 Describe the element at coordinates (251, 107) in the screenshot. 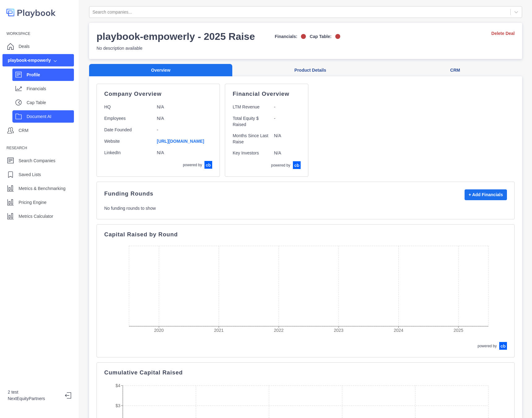

I see `p: LTM Revenue` at that location.